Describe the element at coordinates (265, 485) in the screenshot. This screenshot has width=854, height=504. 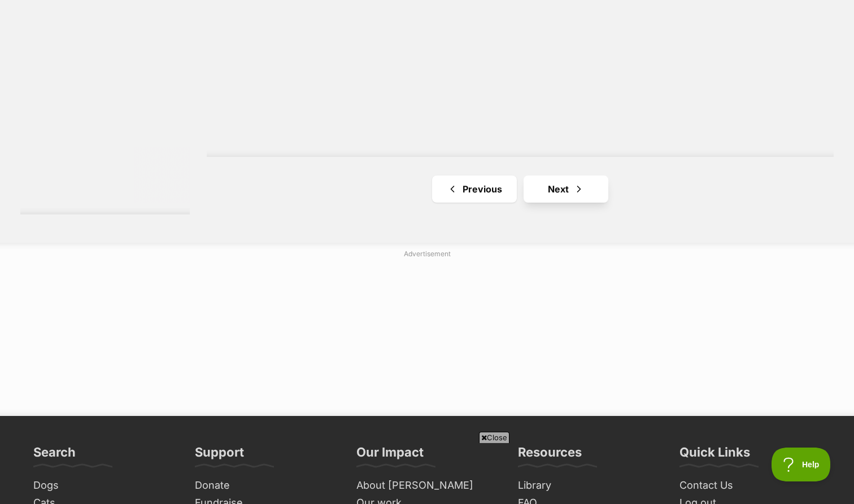
I see `a: Donate` at that location.